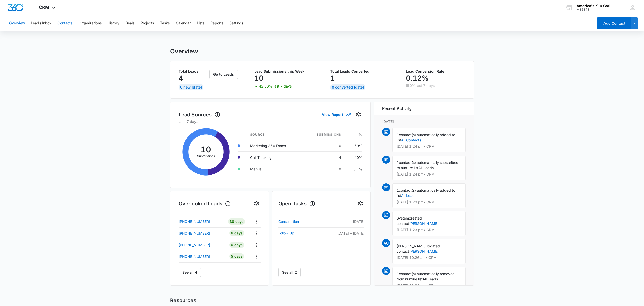  I want to click on p: Last 7 days, so click(270, 121).